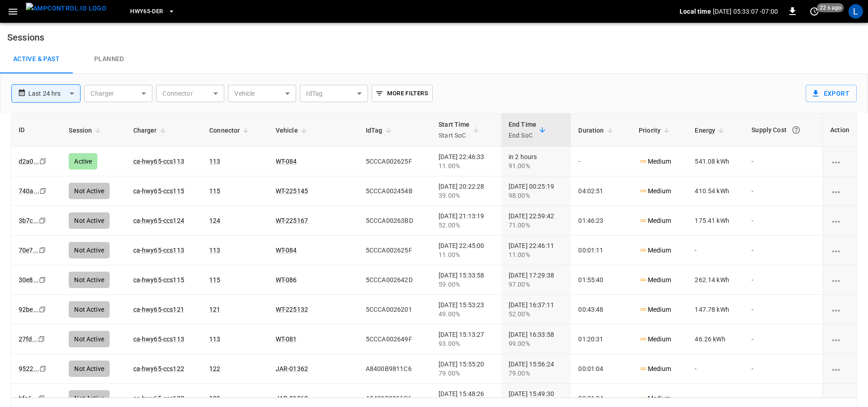 Image resolution: width=868 pixels, height=407 pixels. What do you see at coordinates (215, 310) in the screenshot?
I see `a: 121` at bounding box center [215, 310].